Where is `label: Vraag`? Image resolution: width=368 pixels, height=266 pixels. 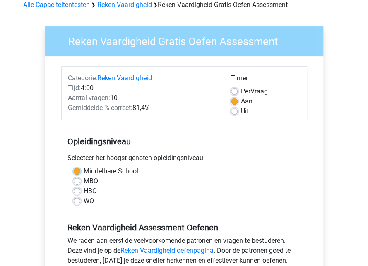
label: Vraag is located at coordinates (254, 91).